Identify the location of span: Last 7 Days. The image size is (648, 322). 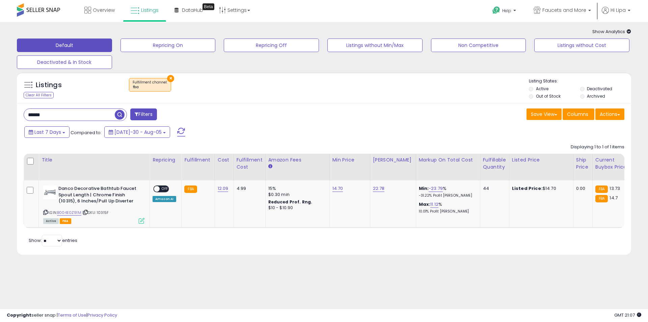
(48, 132).